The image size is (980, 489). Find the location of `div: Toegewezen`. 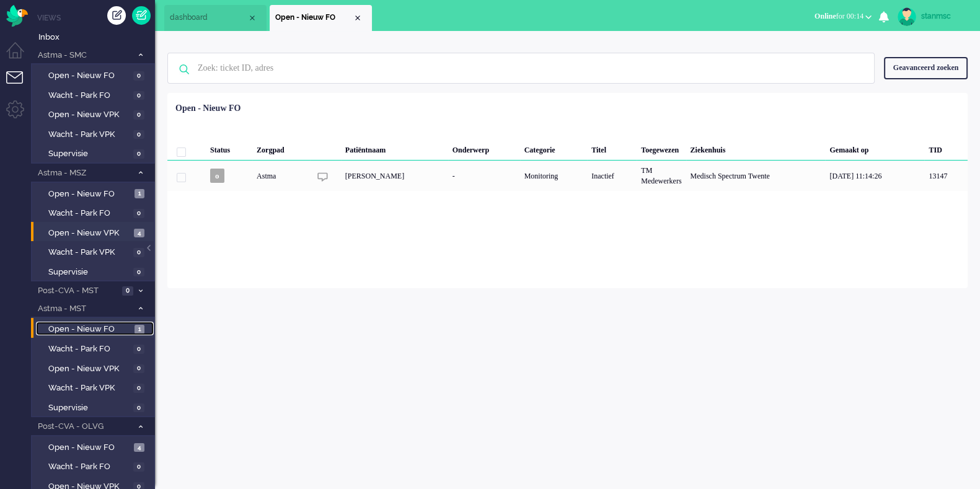

div: Toegewezen is located at coordinates (661, 148).